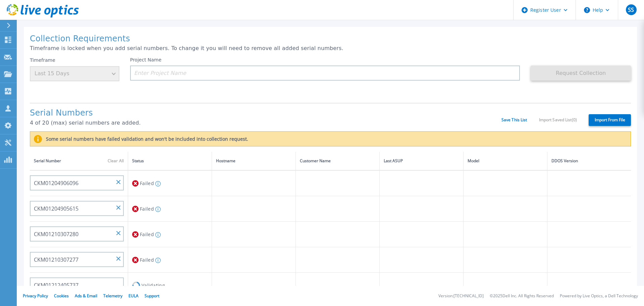  Describe the element at coordinates (337, 161) in the screenshot. I see `th: Customer Name` at that location.